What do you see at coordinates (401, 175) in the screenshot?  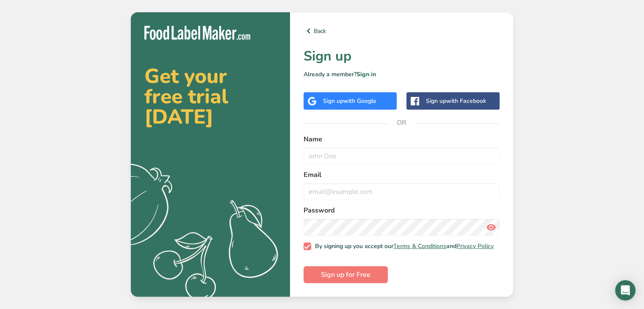 I see `label: Email` at bounding box center [401, 175].